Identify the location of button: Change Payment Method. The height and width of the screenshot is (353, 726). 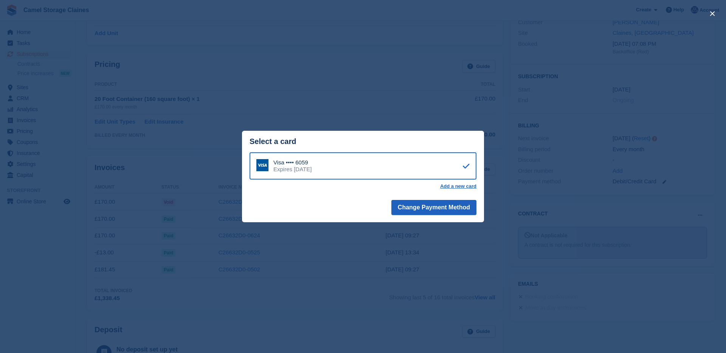
(434, 208).